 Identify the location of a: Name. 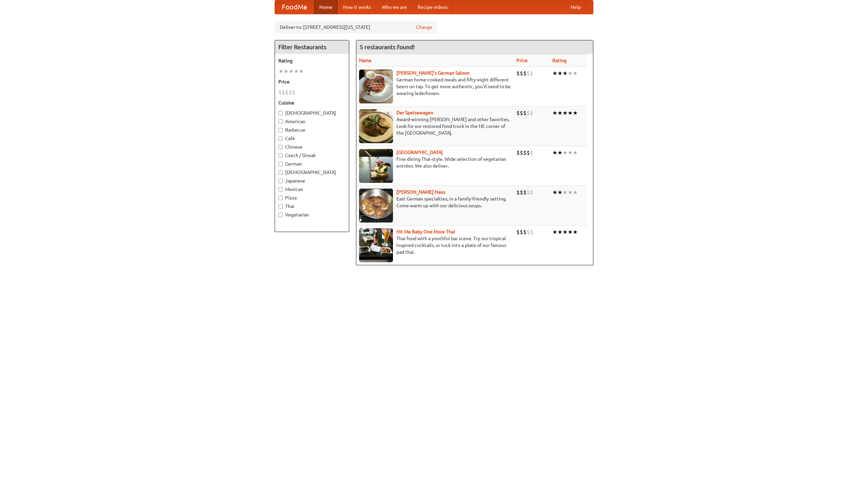
(366, 60).